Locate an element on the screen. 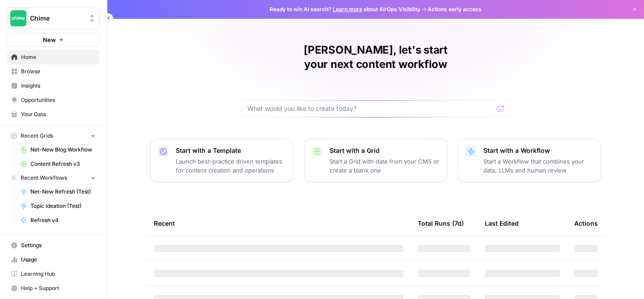 This screenshot has height=299, width=644. span: Settings is located at coordinates (58, 246).